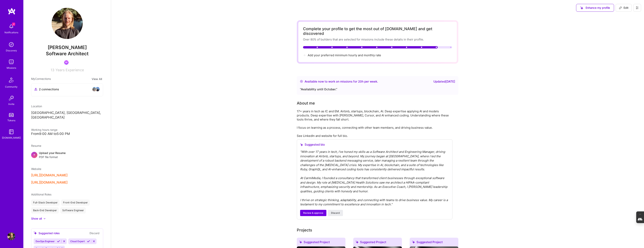 Image resolution: width=644 pixels, height=248 pixels. What do you see at coordinates (11, 50) in the screenshot?
I see `div: Discovery` at bounding box center [11, 50].